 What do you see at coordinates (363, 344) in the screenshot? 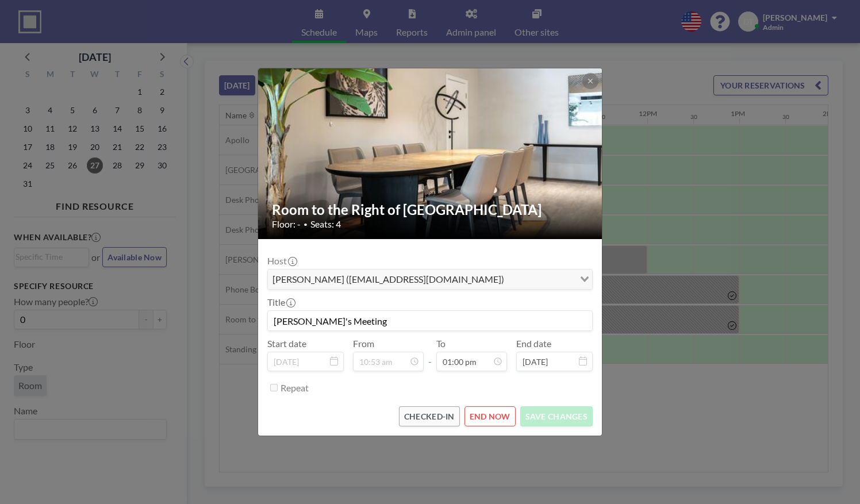
I see `label: From` at bounding box center [363, 344].